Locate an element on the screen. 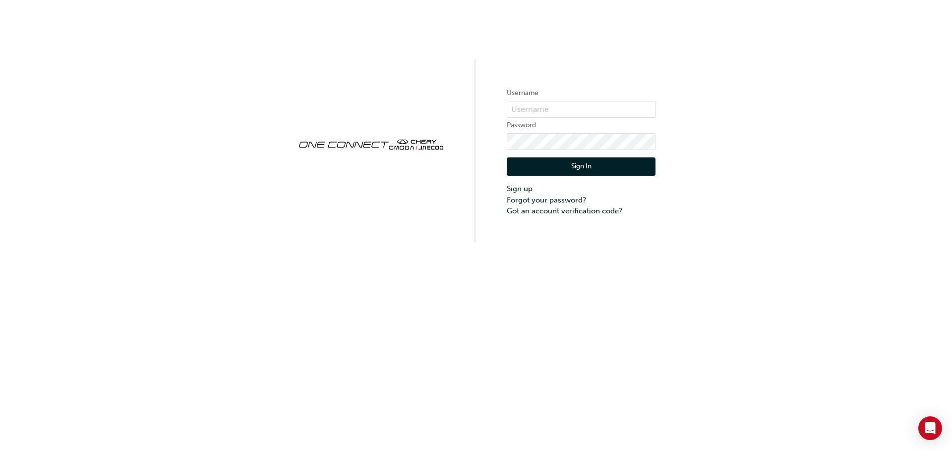 The image size is (952, 450). a: Got an account verification code? is located at coordinates (581, 211).